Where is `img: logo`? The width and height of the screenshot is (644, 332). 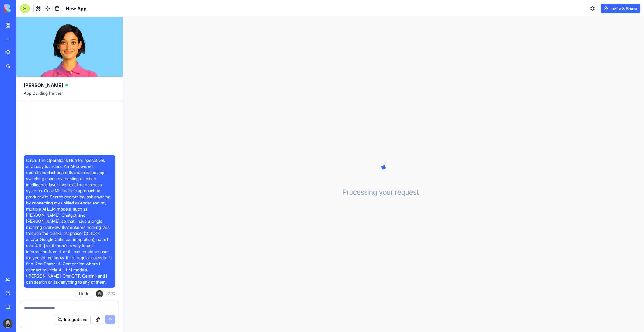 img: logo is located at coordinates (23, 9).